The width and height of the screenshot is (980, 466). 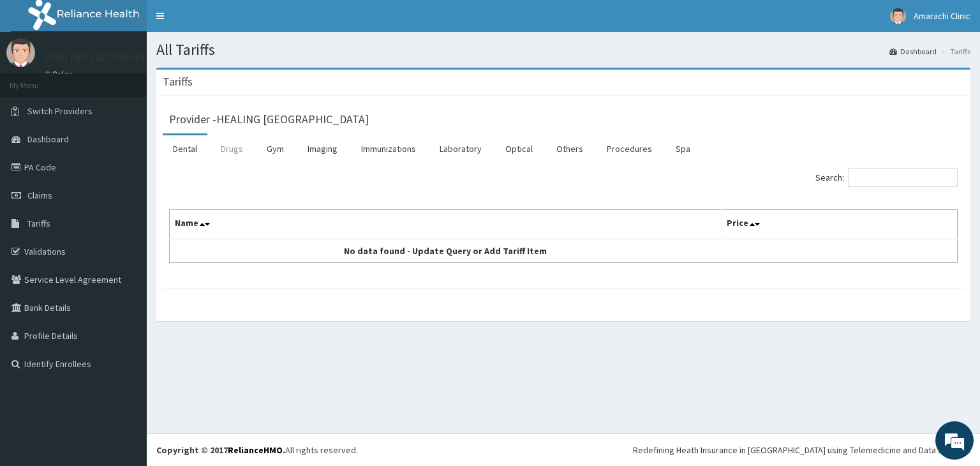 What do you see at coordinates (60, 74) in the screenshot?
I see `a: Online` at bounding box center [60, 74].